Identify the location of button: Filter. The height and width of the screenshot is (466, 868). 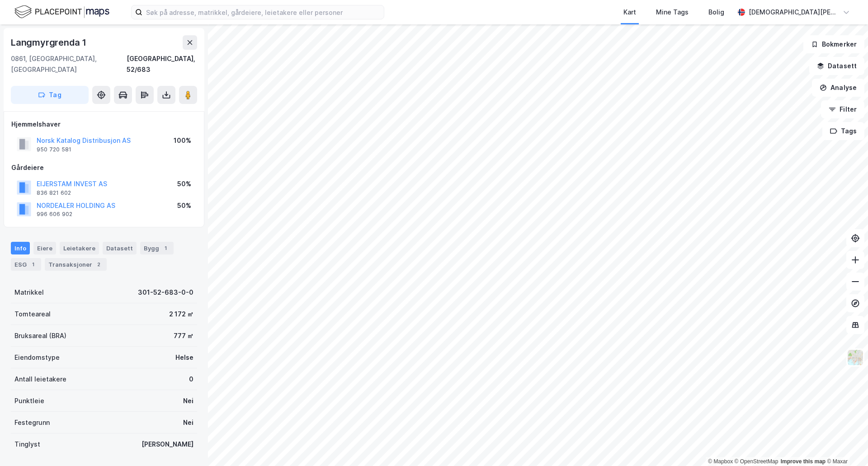
(842, 109).